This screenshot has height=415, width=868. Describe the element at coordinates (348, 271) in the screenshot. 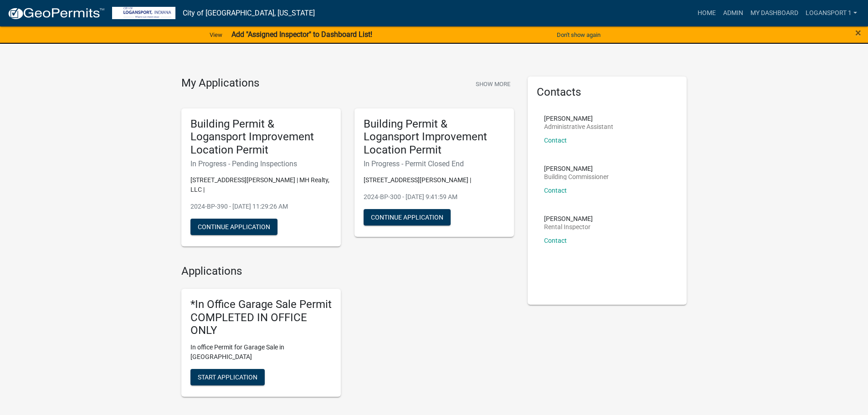

I see `h4: Applications` at that location.